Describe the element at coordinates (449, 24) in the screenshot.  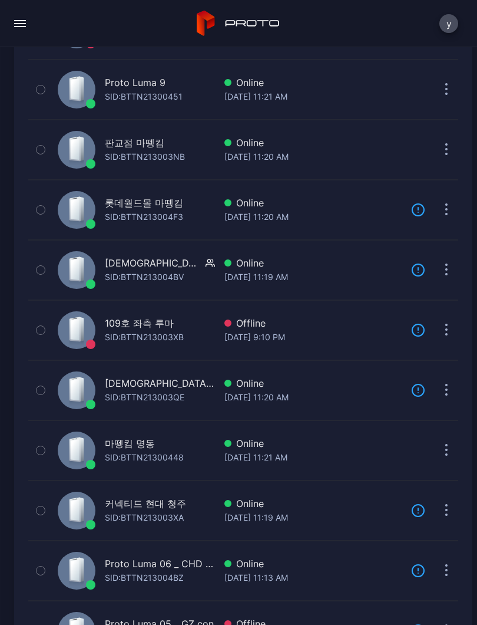
I see `button: y` at that location.